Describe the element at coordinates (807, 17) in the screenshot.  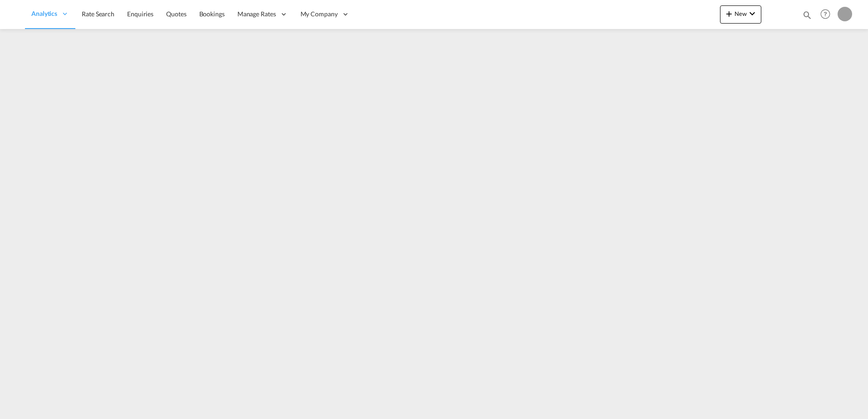
I see `div: icon-magnify` at that location.